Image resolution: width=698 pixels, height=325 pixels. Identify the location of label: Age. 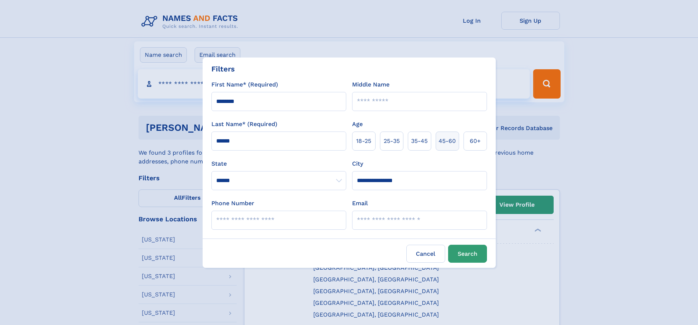
(357, 124).